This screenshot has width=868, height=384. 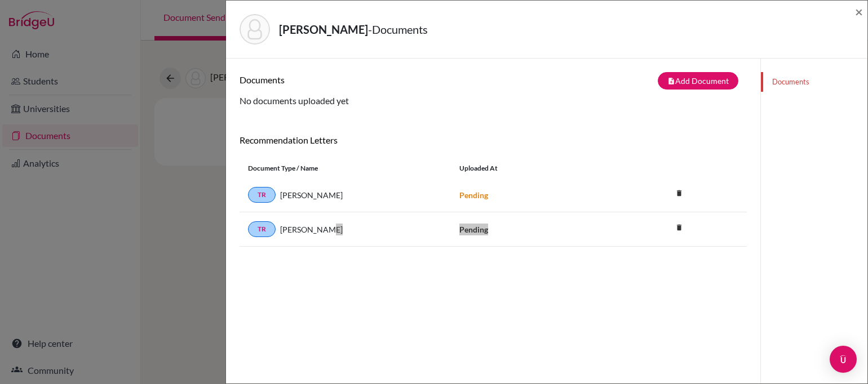 I want to click on a: Documents, so click(x=814, y=82).